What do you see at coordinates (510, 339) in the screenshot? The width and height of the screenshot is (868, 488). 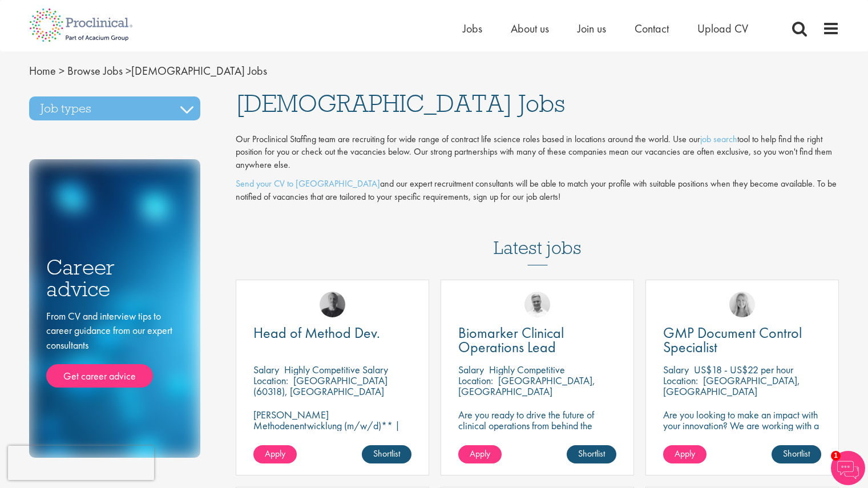 I see `span: Biomarker Clinical Operations Lead` at bounding box center [510, 339].